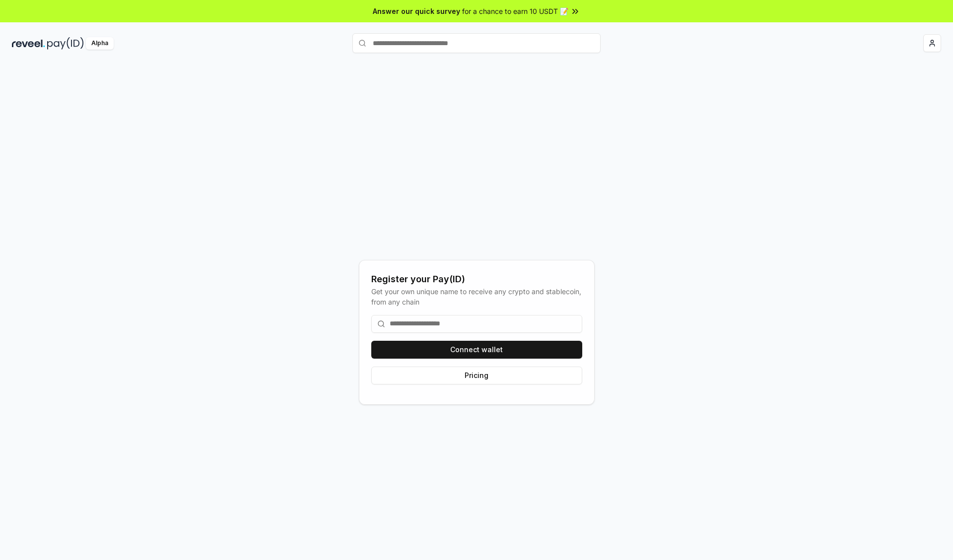  I want to click on div: Register your Pay(ID), so click(477, 279).